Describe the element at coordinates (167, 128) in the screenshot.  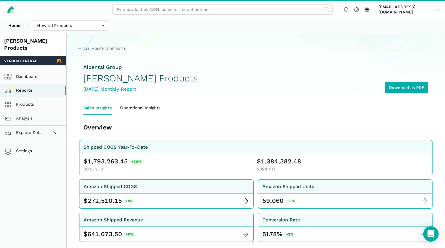
I see `h3: Overview` at that location.